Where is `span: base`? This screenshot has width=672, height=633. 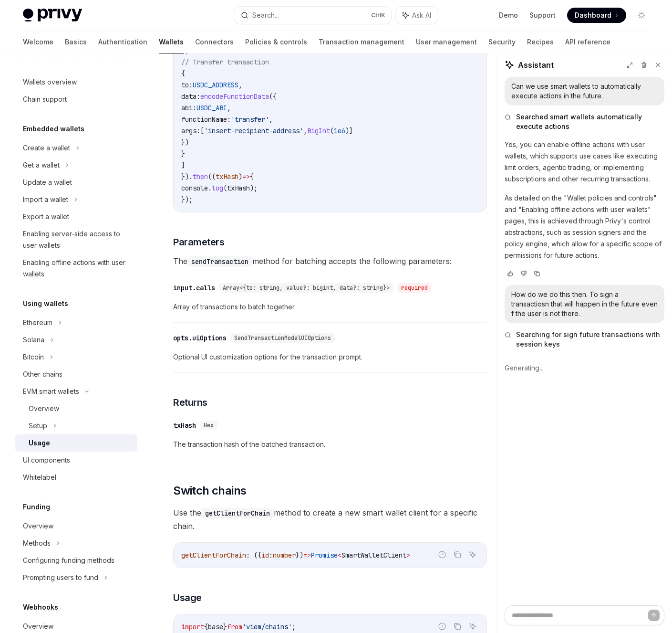 span: base is located at coordinates (215, 626).